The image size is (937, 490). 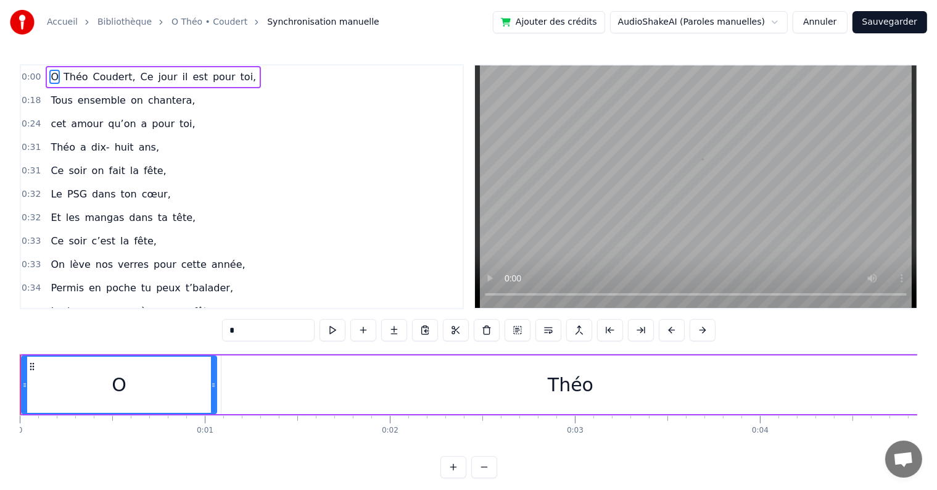 I want to click on span: ensemble, so click(x=102, y=100).